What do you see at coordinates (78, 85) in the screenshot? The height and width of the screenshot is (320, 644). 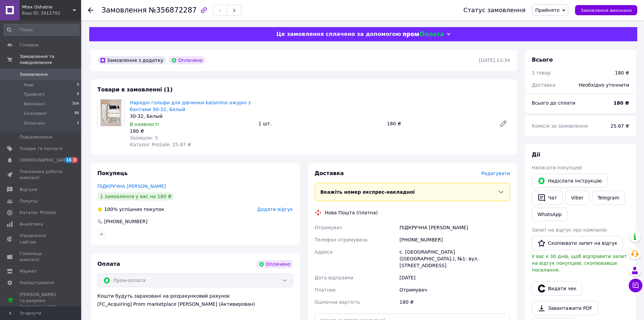 I see `span: 0` at bounding box center [78, 85].